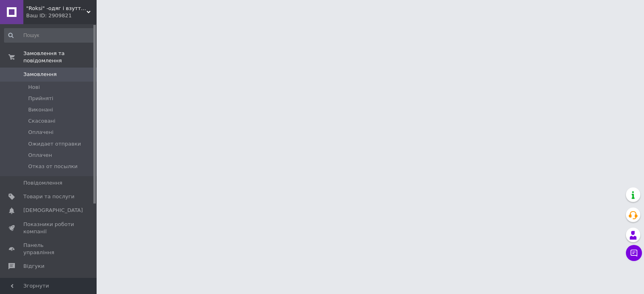  Describe the element at coordinates (56, 8) in the screenshot. I see `span: "Roksi" -одяг і взуття для всієї родини` at that location.